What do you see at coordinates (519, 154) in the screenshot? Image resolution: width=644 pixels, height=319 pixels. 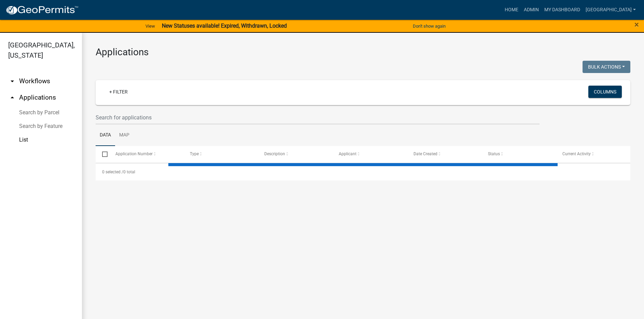 I see `datatable-header-cell: Status` at bounding box center [519, 154].